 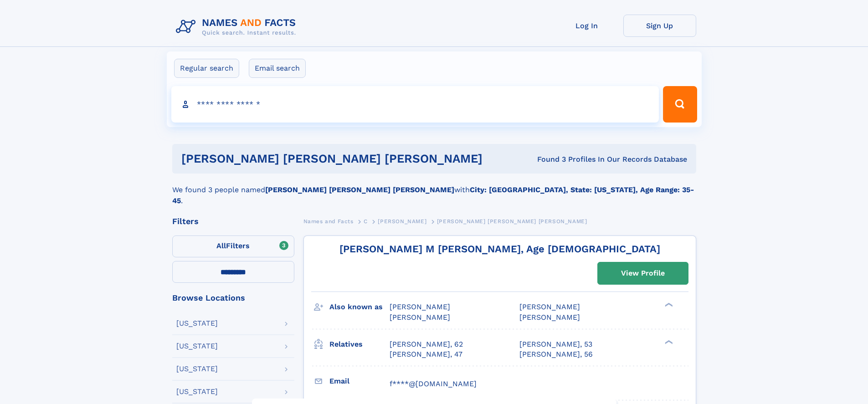 What do you see at coordinates (234, 298) in the screenshot?
I see `div: Browse Locations` at bounding box center [234, 298].